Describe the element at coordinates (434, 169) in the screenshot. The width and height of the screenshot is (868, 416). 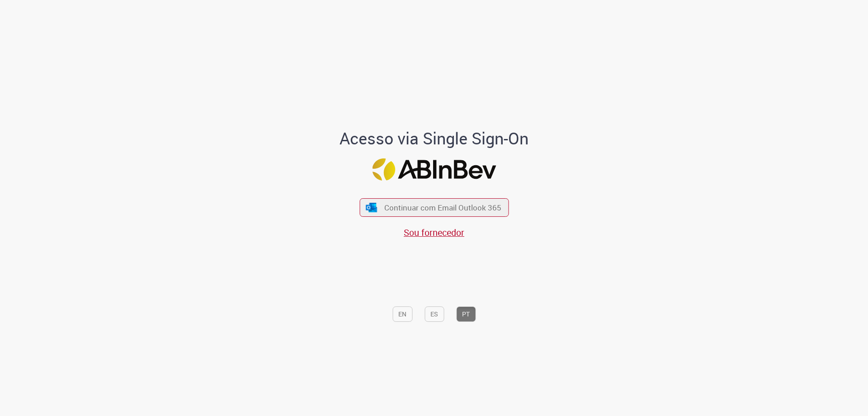
I see `img: Logo ABInBev` at that location.